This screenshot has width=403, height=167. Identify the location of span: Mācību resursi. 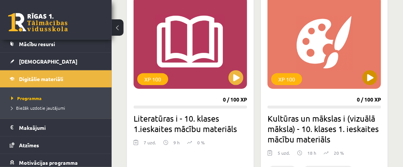
(37, 44).